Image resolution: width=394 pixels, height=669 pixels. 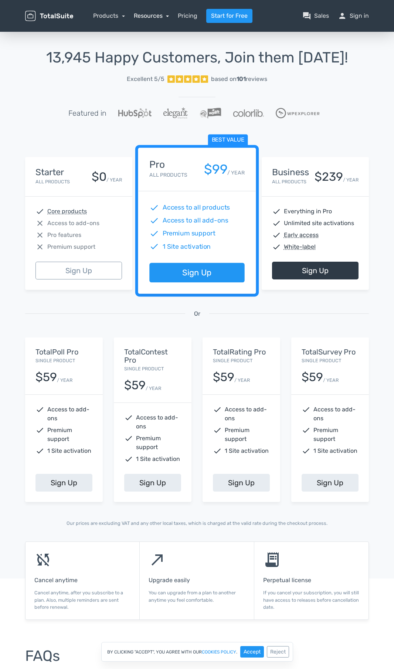 What do you see at coordinates (319, 223) in the screenshot?
I see `span: Unlimited site activations` at bounding box center [319, 223].